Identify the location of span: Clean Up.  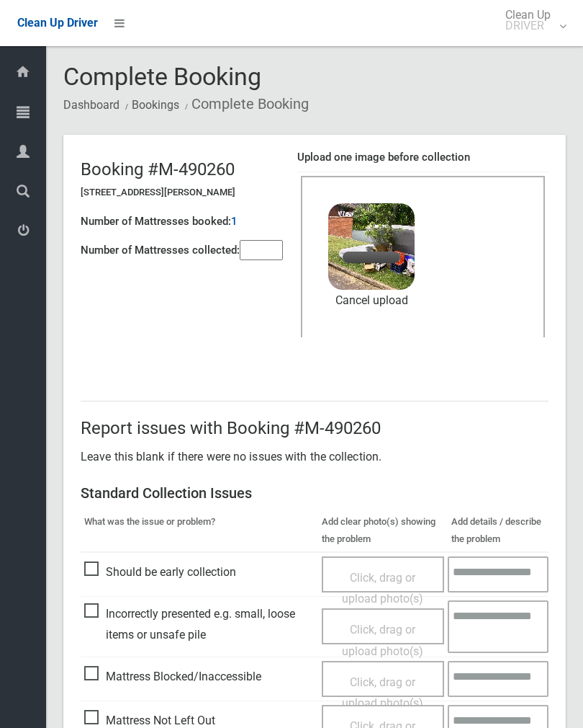
(532, 20).